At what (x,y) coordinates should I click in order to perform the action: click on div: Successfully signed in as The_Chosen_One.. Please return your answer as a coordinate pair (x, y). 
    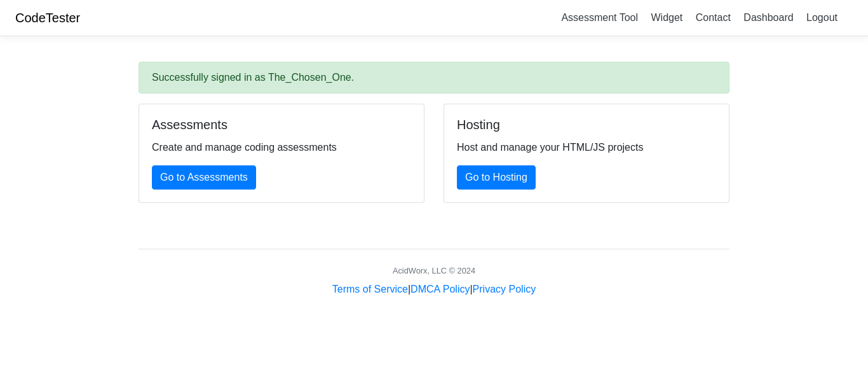
    Looking at the image, I should click on (434, 78).